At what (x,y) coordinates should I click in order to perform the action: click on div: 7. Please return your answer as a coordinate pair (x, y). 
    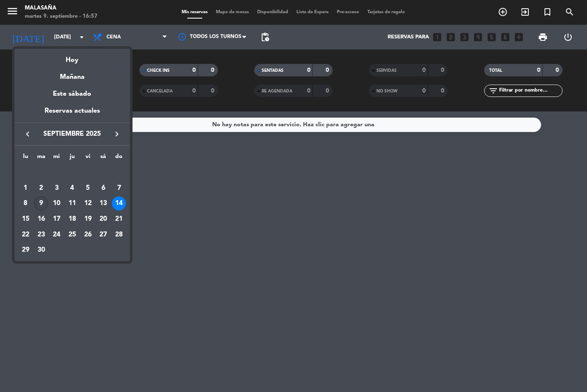
    Looking at the image, I should click on (119, 188).